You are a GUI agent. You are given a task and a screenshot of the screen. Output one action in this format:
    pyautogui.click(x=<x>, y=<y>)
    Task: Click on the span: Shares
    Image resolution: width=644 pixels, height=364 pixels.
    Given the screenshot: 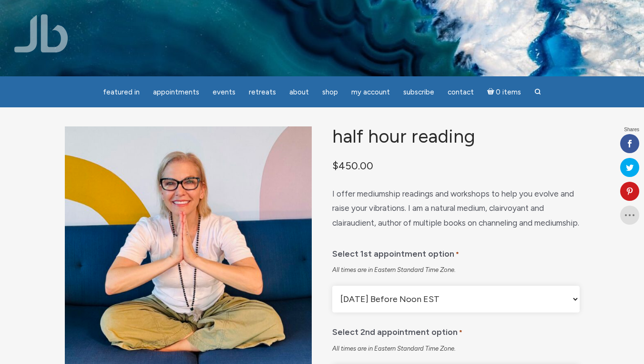 What is the action you would take?
    pyautogui.click(x=632, y=130)
    